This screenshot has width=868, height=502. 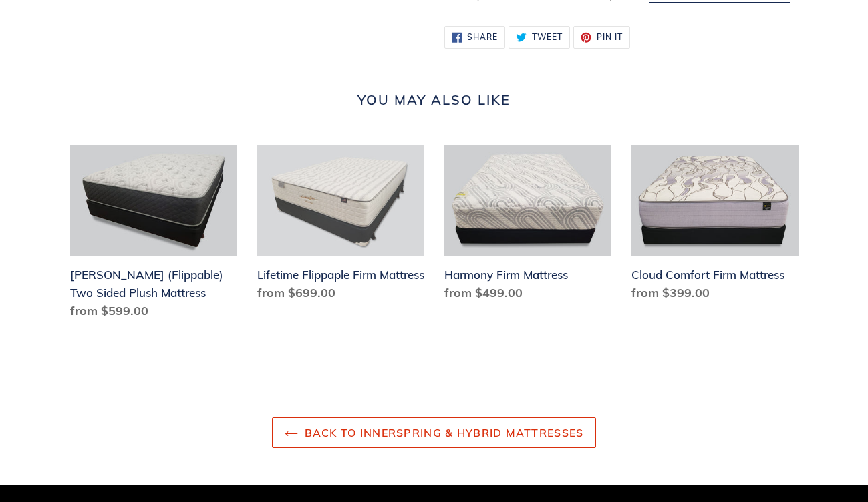 What do you see at coordinates (341, 226) in the screenshot?
I see `a: Lifetime Flippaple Firm Mattress` at bounding box center [341, 226].